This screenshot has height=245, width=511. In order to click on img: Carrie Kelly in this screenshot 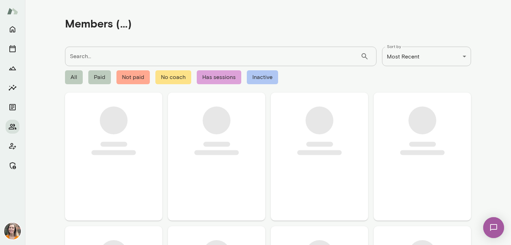, I will do `click(13, 231)`.